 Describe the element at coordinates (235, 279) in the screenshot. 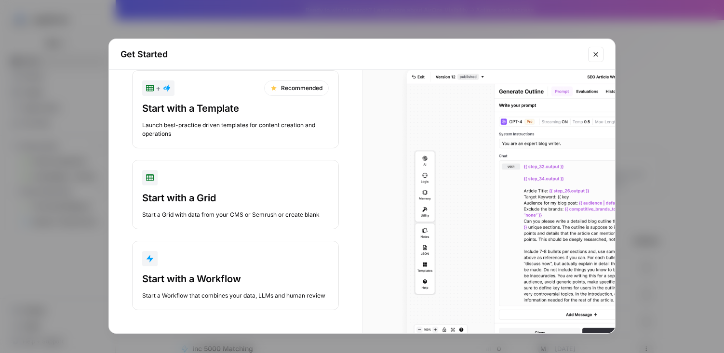

I see `div: Start with a Workflow` at that location.